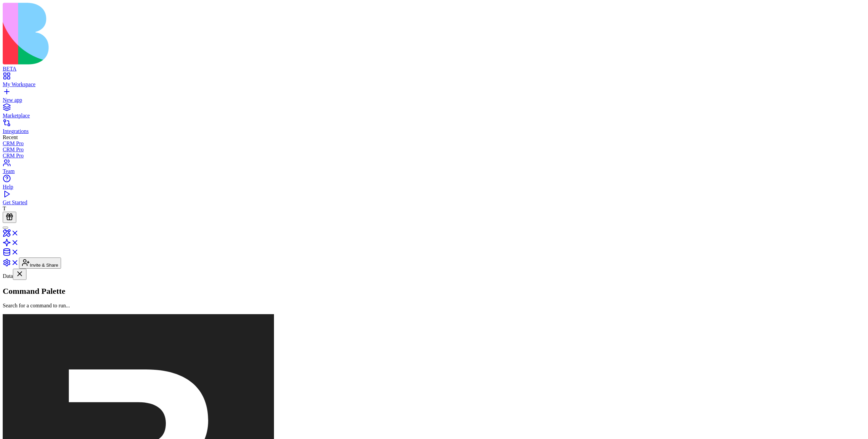 The height and width of the screenshot is (439, 868). I want to click on a: Team, so click(434, 168).